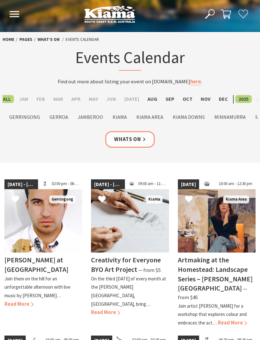  Describe the element at coordinates (59, 117) in the screenshot. I see `label: Gerroa` at that location.